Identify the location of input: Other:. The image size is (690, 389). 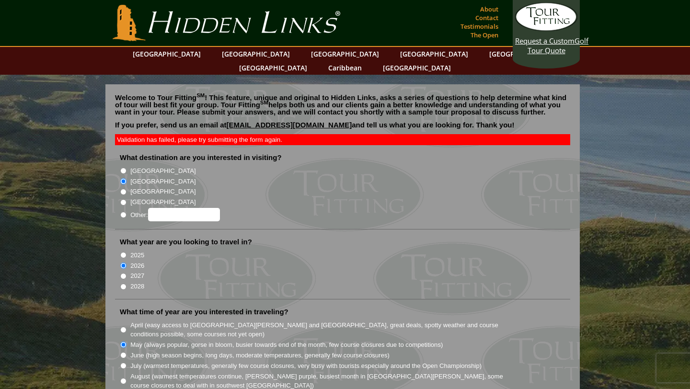
(184, 215).